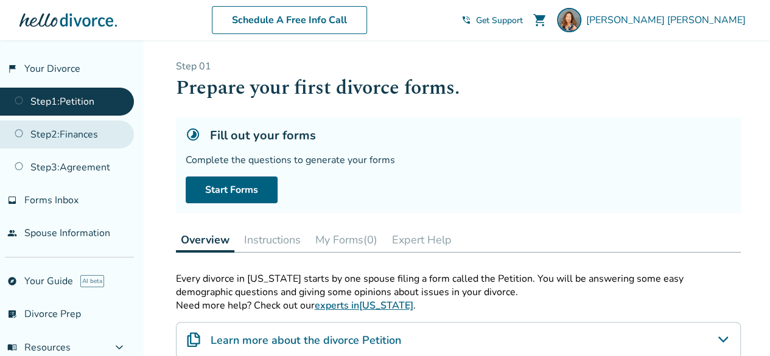 This screenshot has width=770, height=356. What do you see at coordinates (263, 135) in the screenshot?
I see `h5: Fill out your forms` at bounding box center [263, 135].